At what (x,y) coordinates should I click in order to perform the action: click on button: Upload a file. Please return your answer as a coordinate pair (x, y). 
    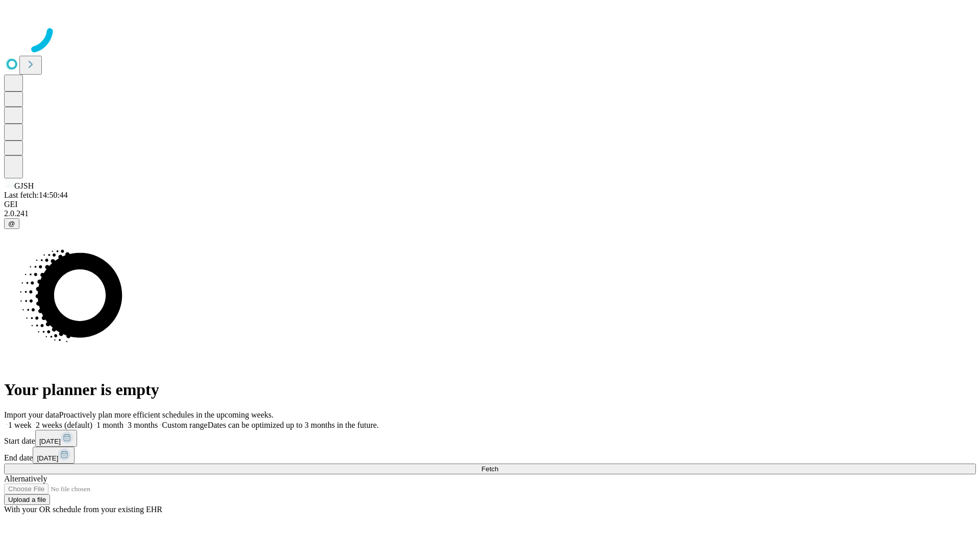
    Looking at the image, I should click on (27, 499).